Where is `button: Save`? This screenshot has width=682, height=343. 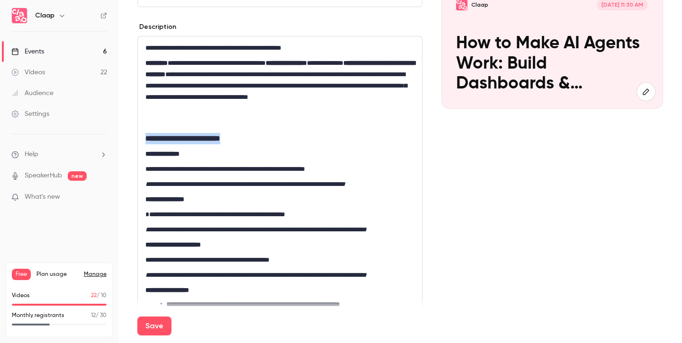 button: Save is located at coordinates (154, 326).